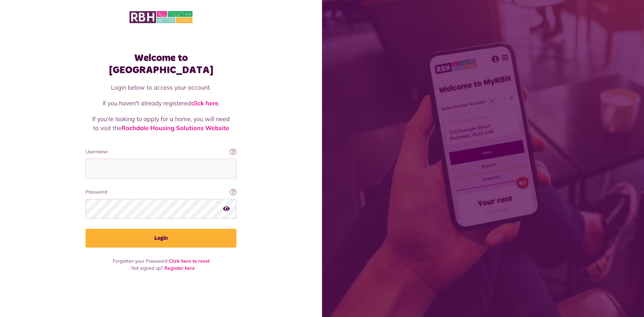 This screenshot has width=644, height=317. What do you see at coordinates (189, 261) in the screenshot?
I see `a: Click here to reset` at bounding box center [189, 261].